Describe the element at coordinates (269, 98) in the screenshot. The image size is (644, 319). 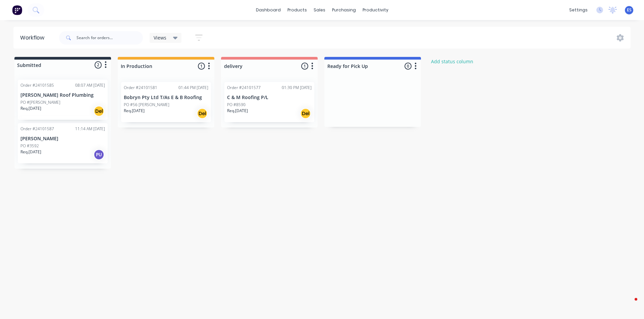
I see `p: C & M Roofing P/L` at that location.